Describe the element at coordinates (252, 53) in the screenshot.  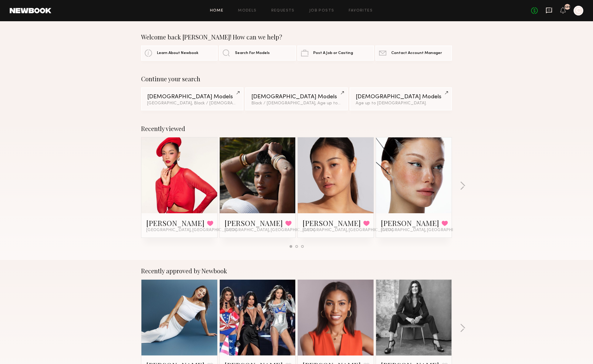
I see `span: Search For Models` at that location.